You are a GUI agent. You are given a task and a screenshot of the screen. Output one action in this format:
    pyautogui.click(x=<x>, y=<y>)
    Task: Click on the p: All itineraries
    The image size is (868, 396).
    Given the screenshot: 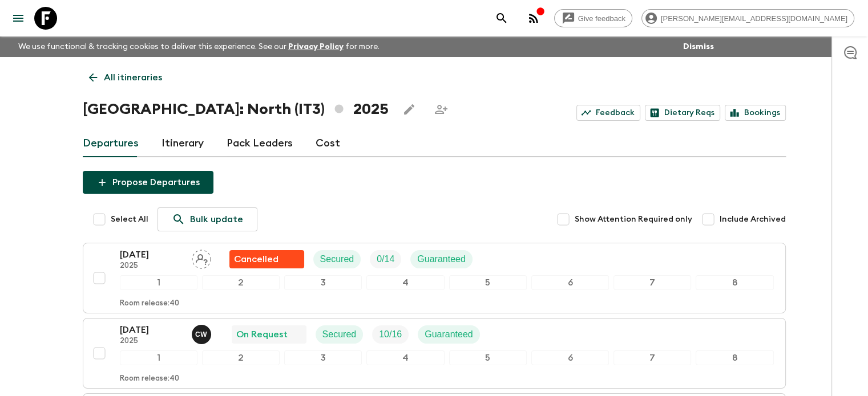 What is the action you would take?
    pyautogui.click(x=133, y=78)
    